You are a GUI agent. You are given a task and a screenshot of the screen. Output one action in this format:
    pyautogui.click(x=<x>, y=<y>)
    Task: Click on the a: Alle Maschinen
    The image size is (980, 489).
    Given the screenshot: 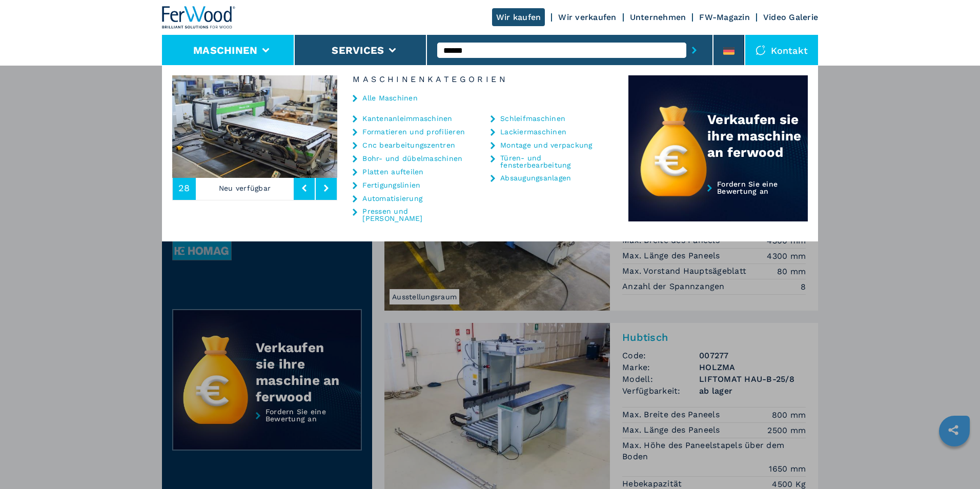 What is the action you would take?
    pyautogui.click(x=390, y=98)
    